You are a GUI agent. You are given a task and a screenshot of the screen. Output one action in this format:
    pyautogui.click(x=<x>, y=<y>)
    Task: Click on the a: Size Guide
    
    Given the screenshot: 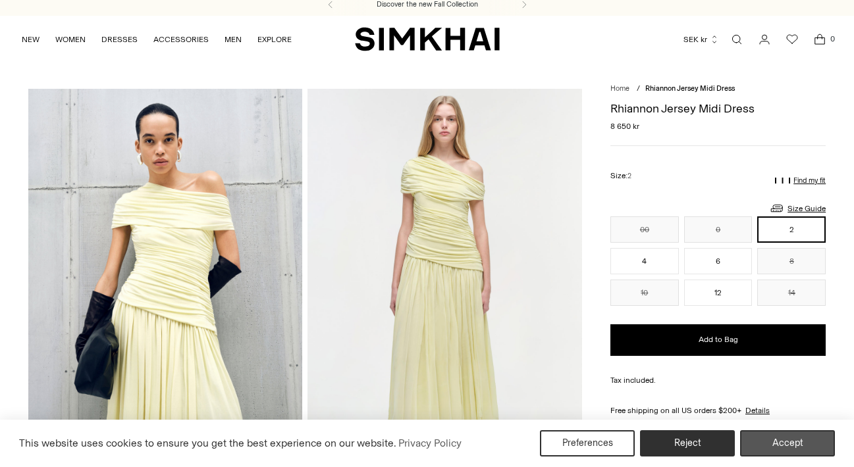 What is the action you would take?
    pyautogui.click(x=797, y=208)
    